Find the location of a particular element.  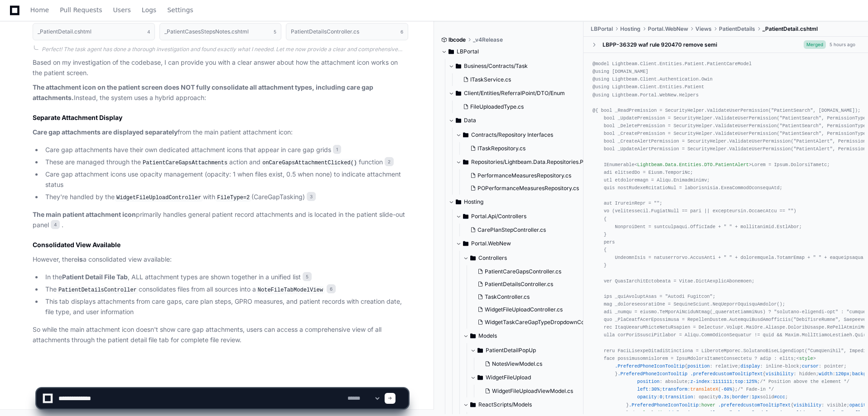

code: WidgetFileUploadController is located at coordinates (159, 198).